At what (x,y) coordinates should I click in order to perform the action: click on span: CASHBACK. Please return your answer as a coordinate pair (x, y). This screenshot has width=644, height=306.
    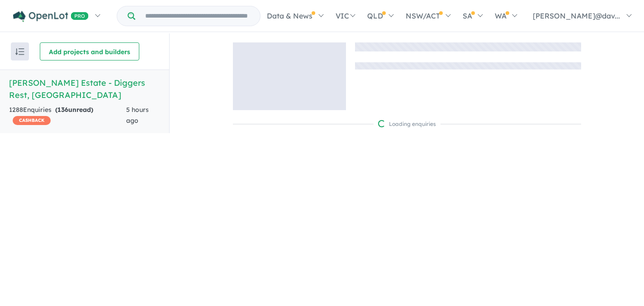
    Looking at the image, I should click on (32, 121).